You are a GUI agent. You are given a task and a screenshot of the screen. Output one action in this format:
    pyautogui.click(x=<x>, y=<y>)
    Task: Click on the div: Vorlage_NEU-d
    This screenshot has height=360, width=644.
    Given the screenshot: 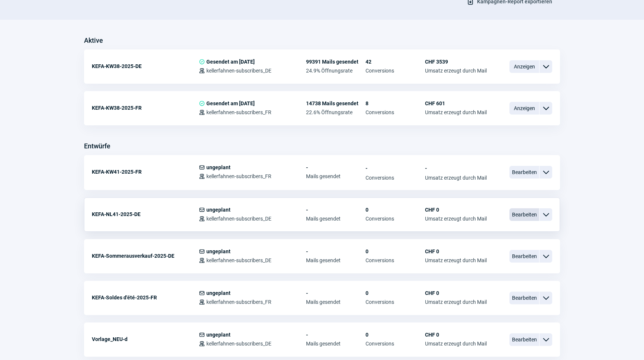 What is the action you would take?
    pyautogui.click(x=145, y=339)
    